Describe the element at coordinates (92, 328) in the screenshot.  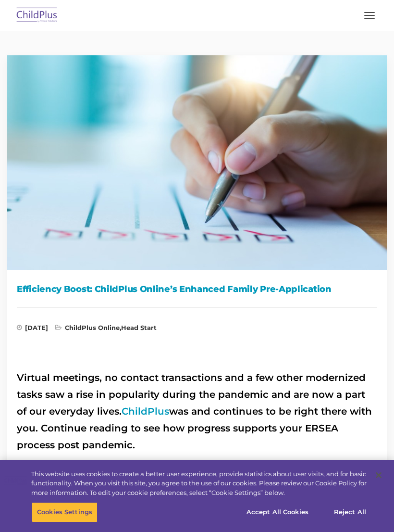
I see `a: ChildPlus Online` at that location.